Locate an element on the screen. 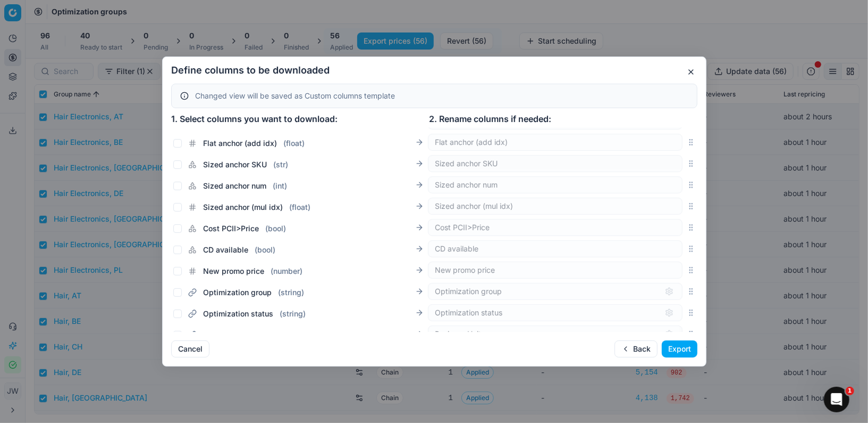  span: Cost PCII>Price is located at coordinates (231, 228).